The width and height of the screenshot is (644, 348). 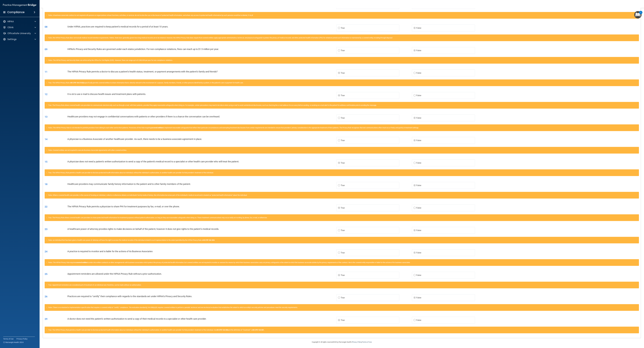 I want to click on span: A physician does not need a patient's written authorization to send a copy of the patient's medic..., so click(x=153, y=162).